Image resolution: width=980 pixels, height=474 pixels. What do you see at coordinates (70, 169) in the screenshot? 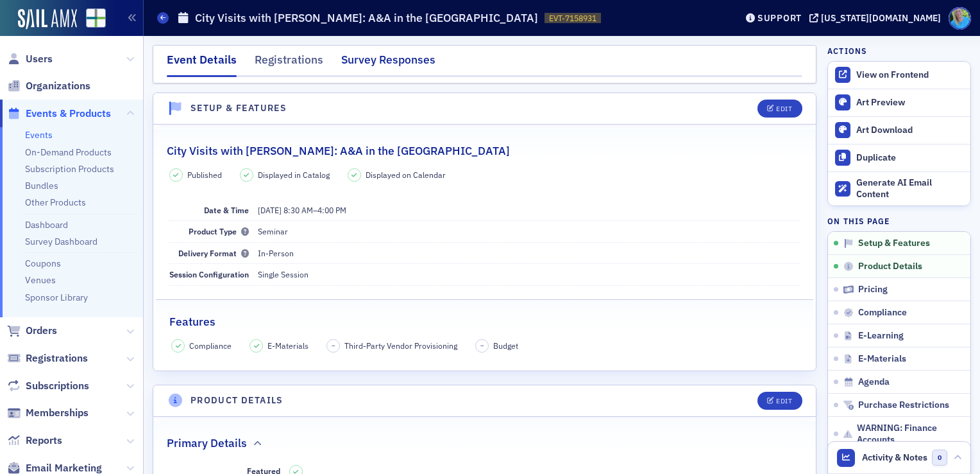
I see `a: Subscription Products` at bounding box center [70, 169].